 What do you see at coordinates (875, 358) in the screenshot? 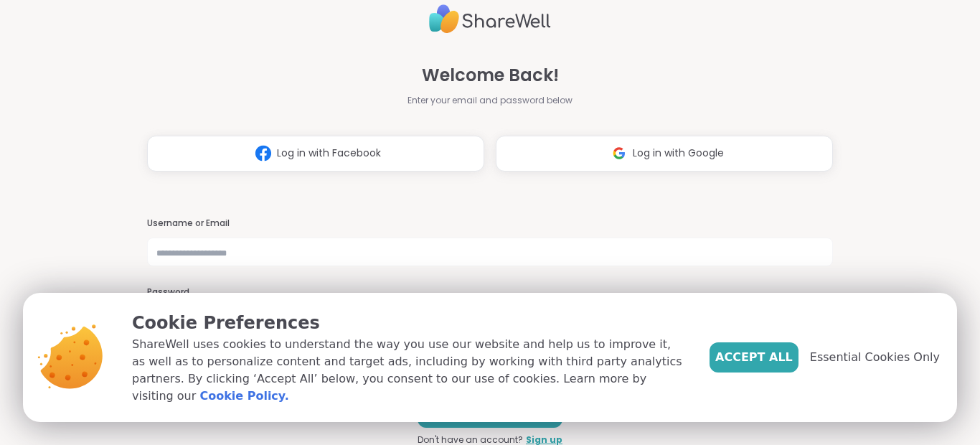
I see `span: Essential Cookies Only` at bounding box center [875, 358].